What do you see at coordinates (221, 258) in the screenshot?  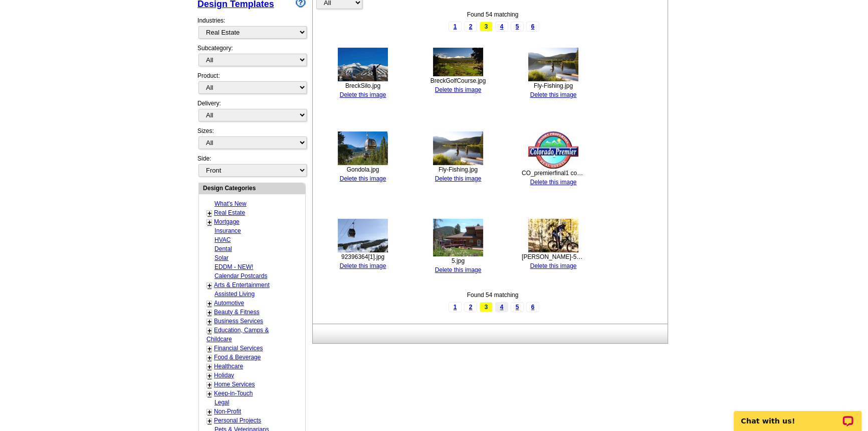 I see `a: Solar` at bounding box center [221, 258].